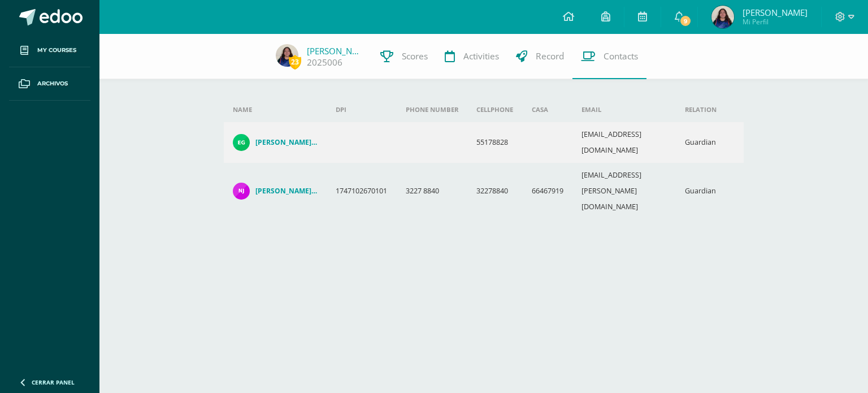 The height and width of the screenshot is (393, 868). I want to click on img: 5e2a02257ca037ed40bb5f213c4990c8.png, so click(241, 191).